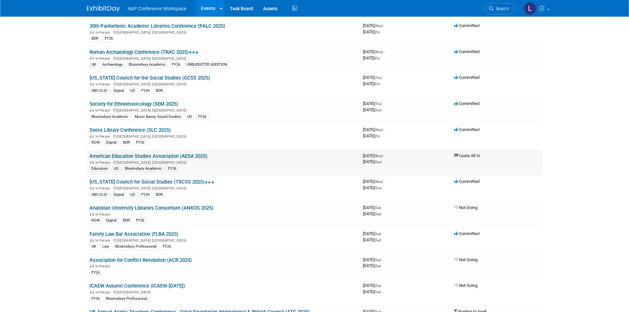  I want to click on a: Swiss Library Conference (SLC 2025), so click(130, 130).